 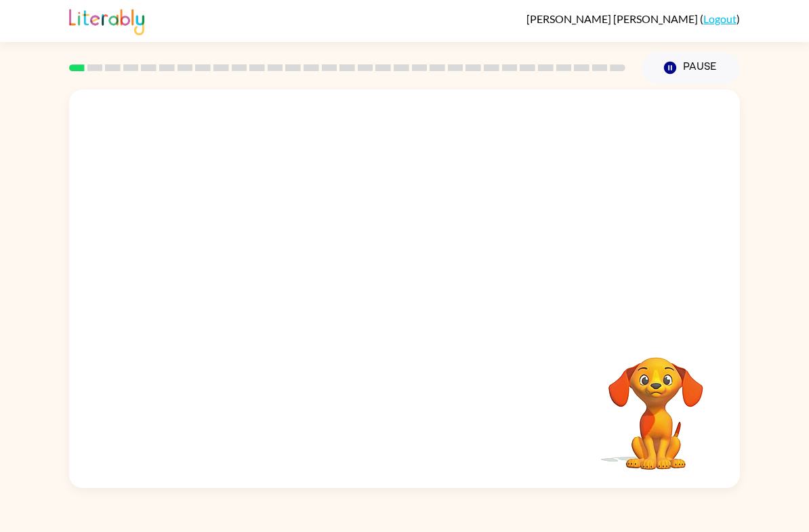 What do you see at coordinates (720, 19) in the screenshot?
I see `a: Logout` at bounding box center [720, 19].